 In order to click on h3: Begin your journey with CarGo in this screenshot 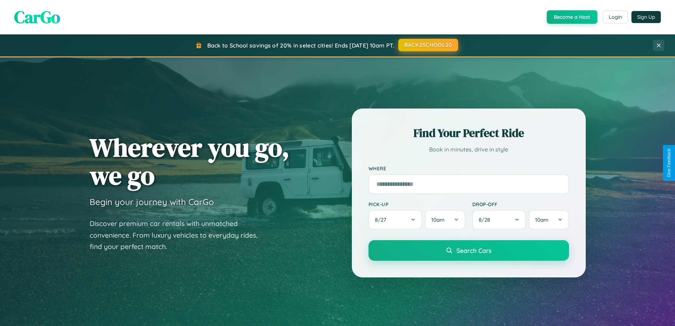, I will do `click(152, 202)`.